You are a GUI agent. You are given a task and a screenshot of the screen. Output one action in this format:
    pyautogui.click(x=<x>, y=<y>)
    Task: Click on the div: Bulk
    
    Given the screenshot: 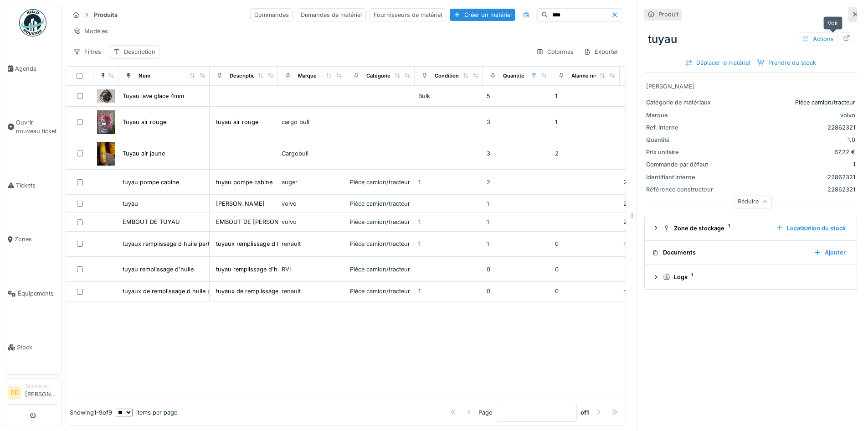 What is the action you would take?
    pyautogui.click(x=449, y=96)
    